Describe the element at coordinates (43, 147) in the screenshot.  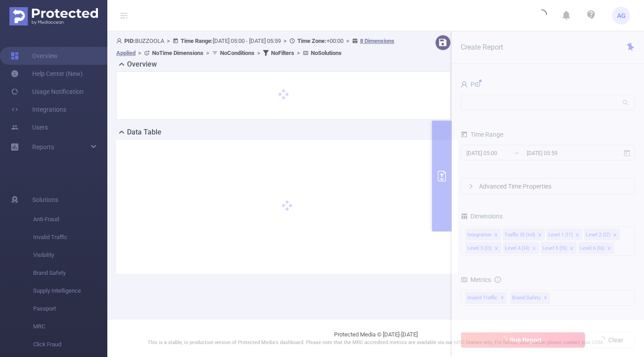
I see `span: Reports` at that location.